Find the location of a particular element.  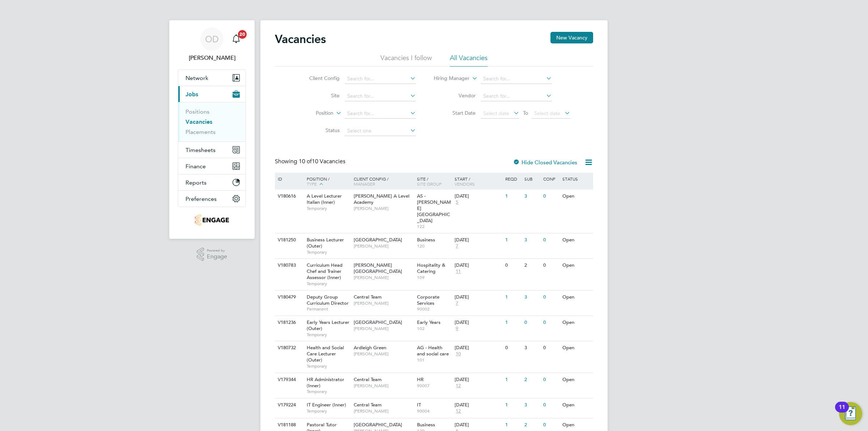

span: 101 is located at coordinates (434, 360).